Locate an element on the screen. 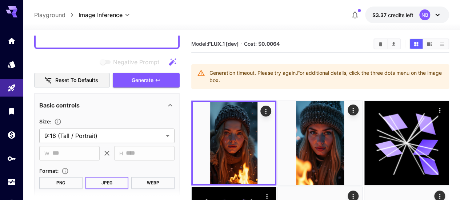 This screenshot has width=460, height=200. span: Model: is located at coordinates (215, 44).